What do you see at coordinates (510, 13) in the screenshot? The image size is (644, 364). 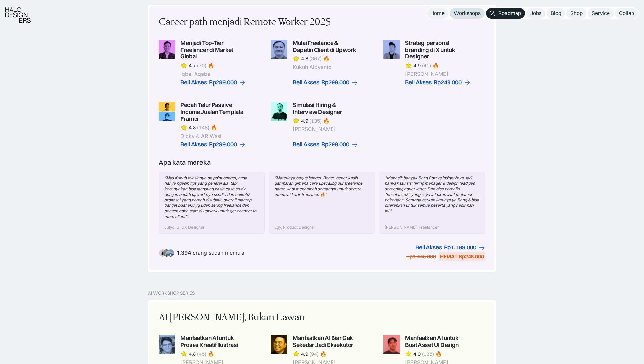 I see `div: Roadmap` at bounding box center [510, 13].